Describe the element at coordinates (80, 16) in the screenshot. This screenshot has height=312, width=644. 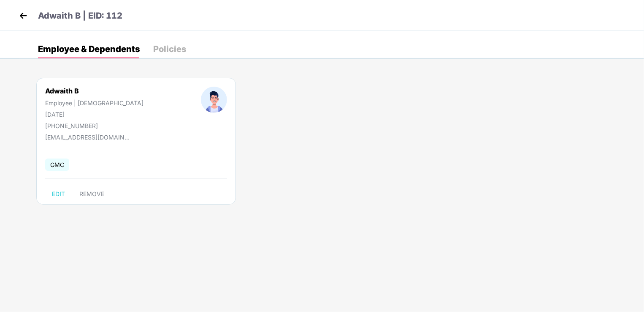
I see `p: Adwaith B | EID: 112` at that location.